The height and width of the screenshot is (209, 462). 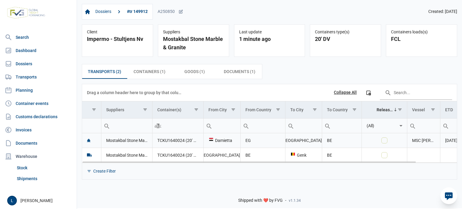 What do you see at coordinates (337, 110) in the screenshot?
I see `div: To Country` at bounding box center [337, 110].